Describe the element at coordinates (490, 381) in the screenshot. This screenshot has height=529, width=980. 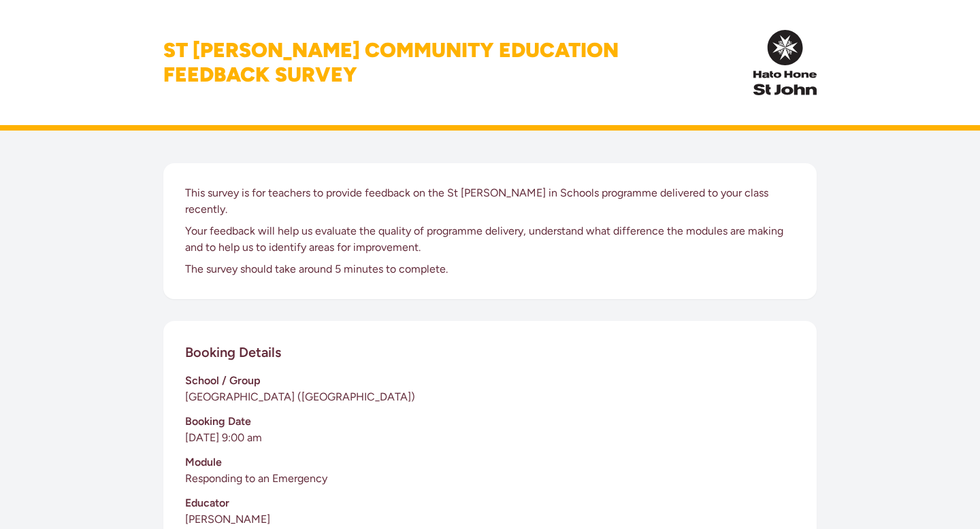
I see `h3: School / Group` at that location.